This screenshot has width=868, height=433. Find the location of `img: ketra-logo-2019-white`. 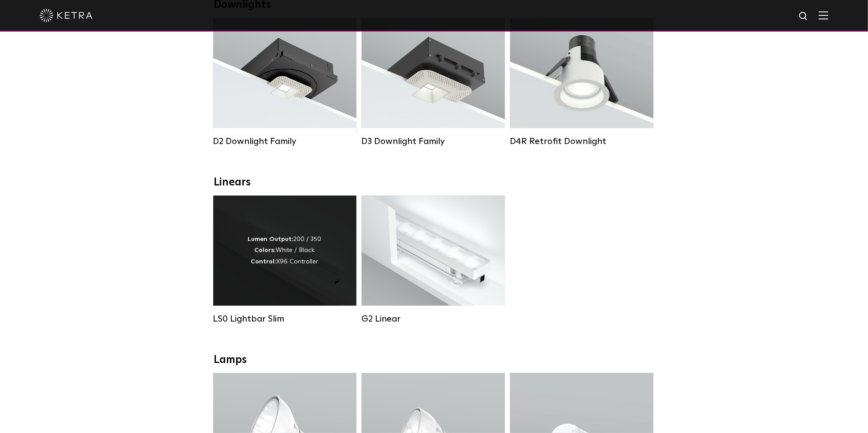

img: ketra-logo-2019-white is located at coordinates (66, 15).